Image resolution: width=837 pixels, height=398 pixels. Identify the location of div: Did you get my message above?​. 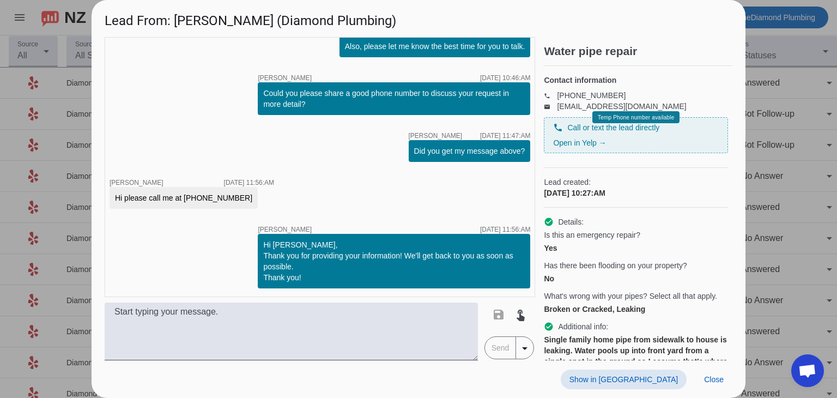
(470, 151).